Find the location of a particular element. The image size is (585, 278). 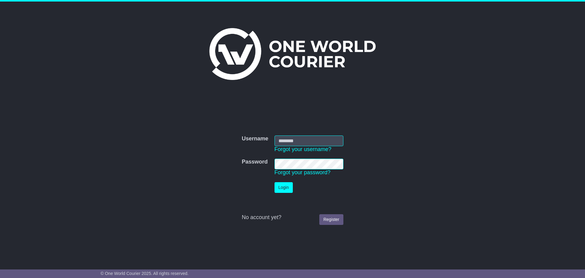

div: No account yet? is located at coordinates (292, 217).